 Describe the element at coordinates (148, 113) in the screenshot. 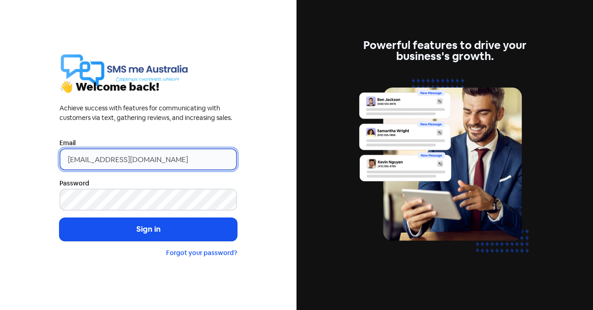

I see `div: Achieve success with features for communicating with customers via text, gathering reviews, and i...` at that location.